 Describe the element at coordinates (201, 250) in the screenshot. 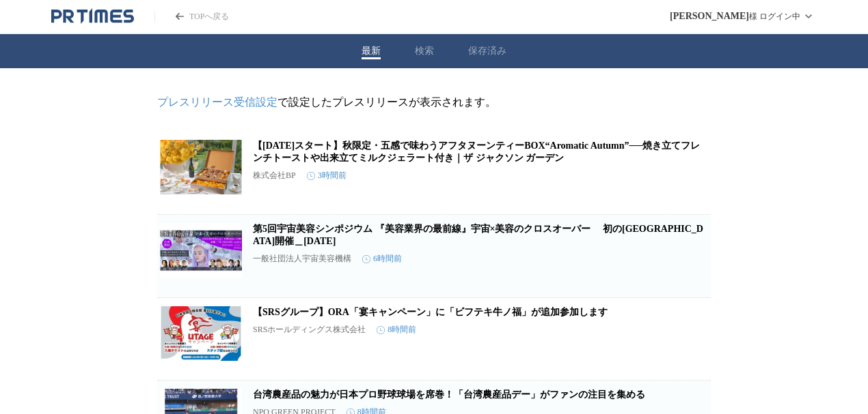

I see `img: 第5回宇宙美容シンポジウム 『美容業界の最前線』宇宙×美容のクロスオーバー 初の大阪で開催＿2025年9月16日（火）` at that location.